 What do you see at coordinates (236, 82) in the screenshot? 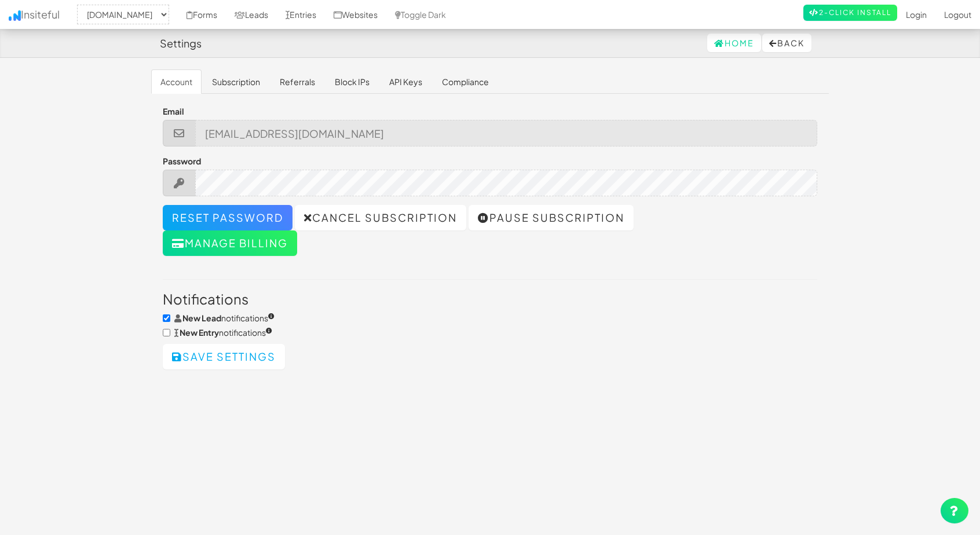
I see `a: Subscription` at bounding box center [236, 82].